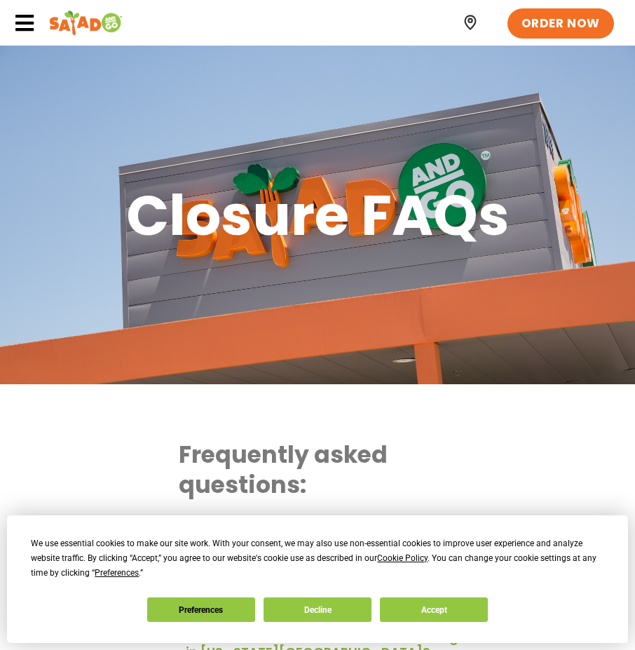  I want to click on img: Header logo, so click(86, 23).